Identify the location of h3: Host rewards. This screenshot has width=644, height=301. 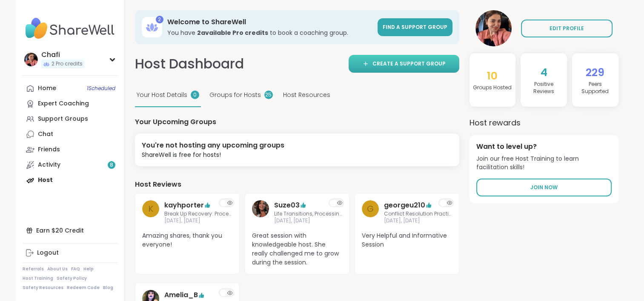
(544, 123).